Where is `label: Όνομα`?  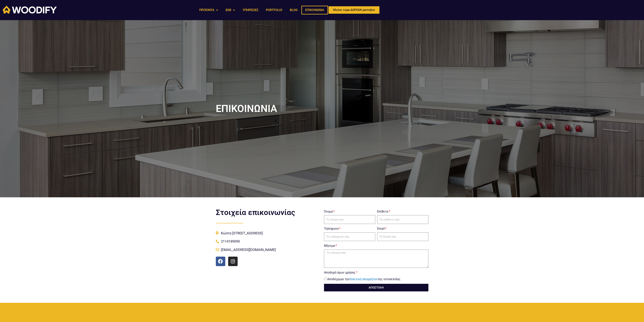 label: Όνομα is located at coordinates (329, 211).